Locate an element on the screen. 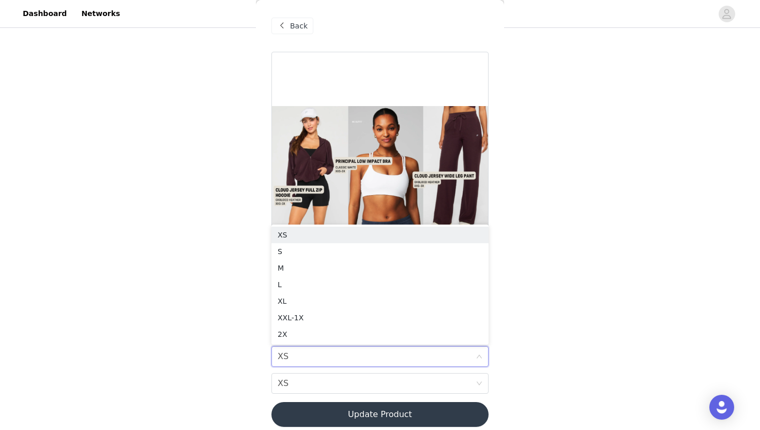 This screenshot has width=760, height=430. div: M is located at coordinates (380, 268).